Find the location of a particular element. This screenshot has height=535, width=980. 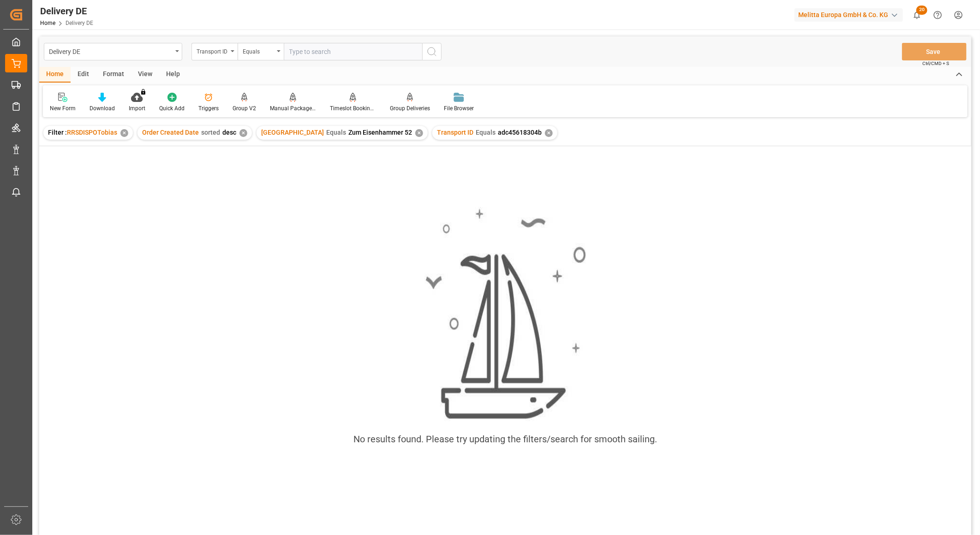

span: Ctrl/CMD + S is located at coordinates (936, 64).